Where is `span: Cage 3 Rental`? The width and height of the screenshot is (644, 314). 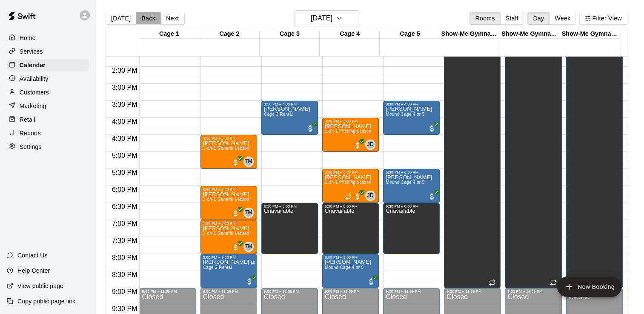 span: Cage 3 Rental is located at coordinates (278, 114).